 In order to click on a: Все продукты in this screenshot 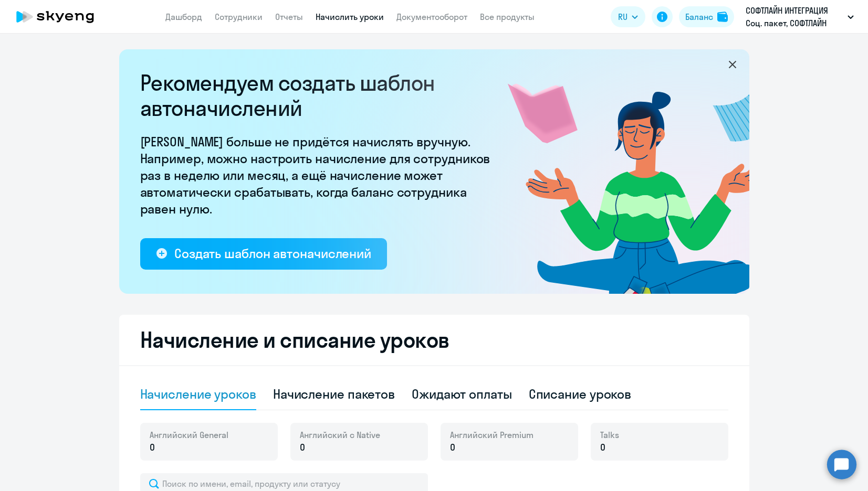, I will do `click(507, 17)`.